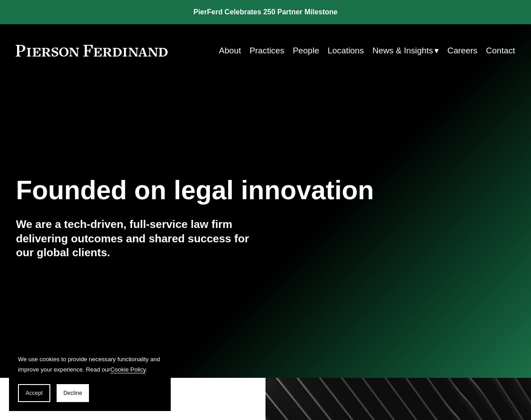 The width and height of the screenshot is (531, 420). What do you see at coordinates (402, 50) in the screenshot?
I see `span: News & Insights` at bounding box center [402, 50].